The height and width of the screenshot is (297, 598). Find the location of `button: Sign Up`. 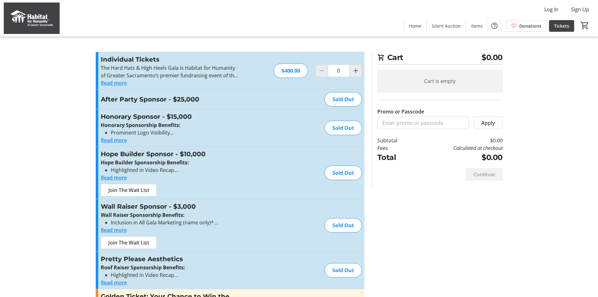

button: Sign Up is located at coordinates (580, 9).